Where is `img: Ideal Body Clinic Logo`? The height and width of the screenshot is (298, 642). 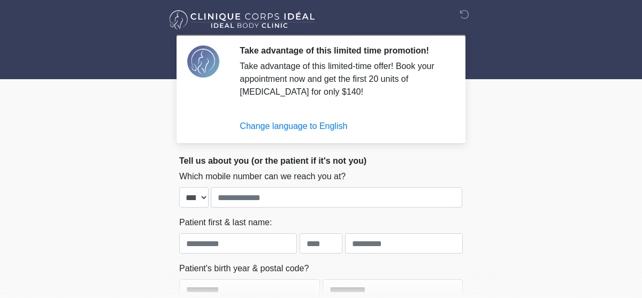
img: Ideal Body Clinic Logo is located at coordinates (242, 20).